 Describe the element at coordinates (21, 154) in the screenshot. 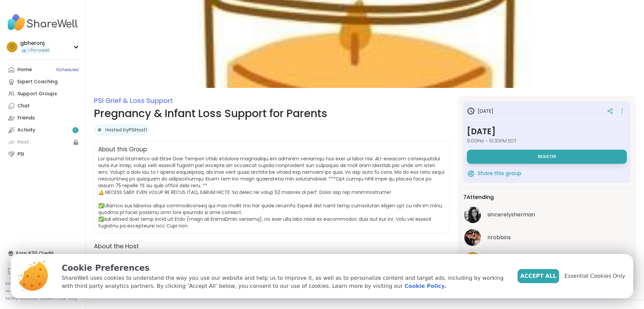

I see `div: PSI` at that location.